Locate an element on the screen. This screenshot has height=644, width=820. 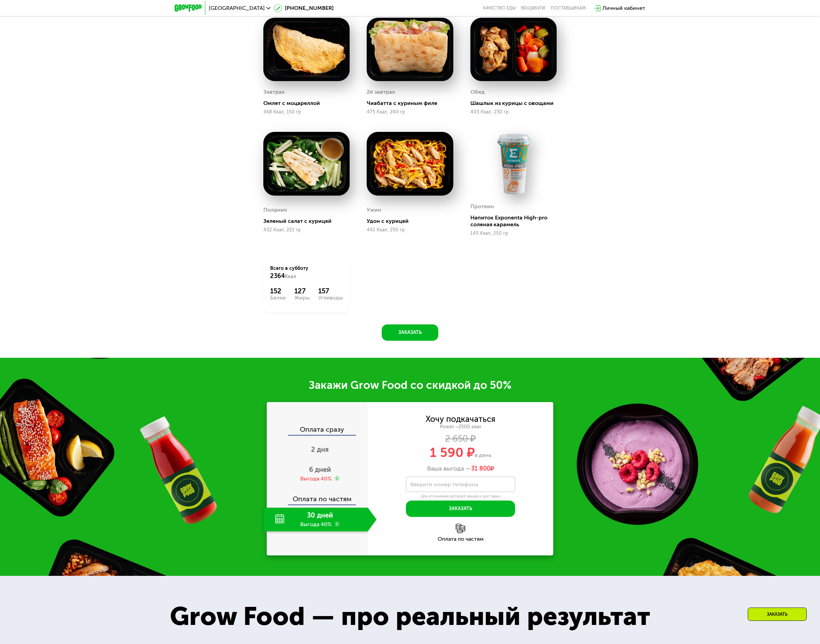
span: 1 590 ₽ is located at coordinates (452, 453).